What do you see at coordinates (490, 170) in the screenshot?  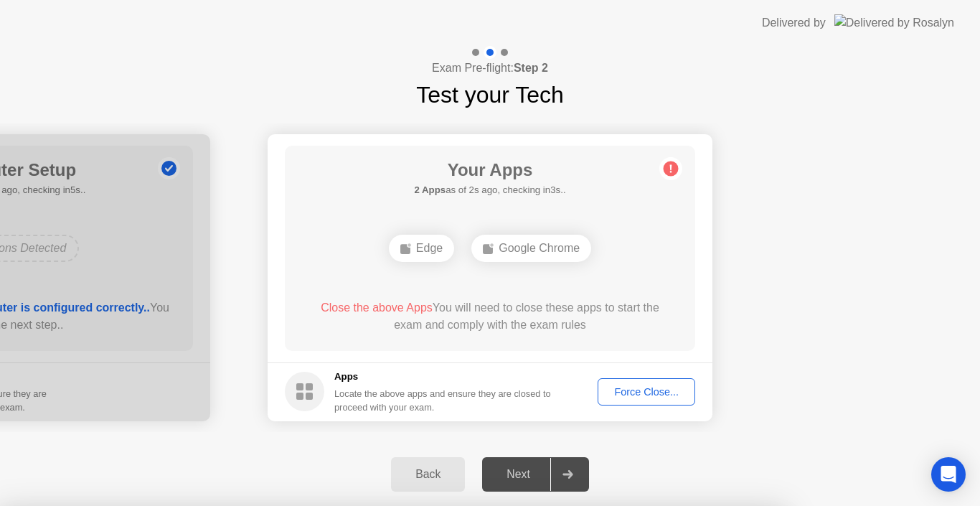 I see `h1: Your Apps` at bounding box center [490, 170].